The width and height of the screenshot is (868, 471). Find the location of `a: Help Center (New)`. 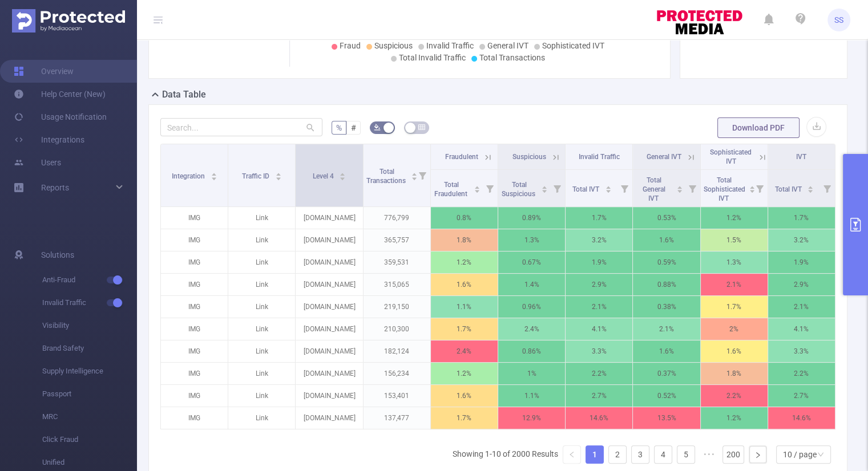

a: Help Center (New) is located at coordinates (59, 94).